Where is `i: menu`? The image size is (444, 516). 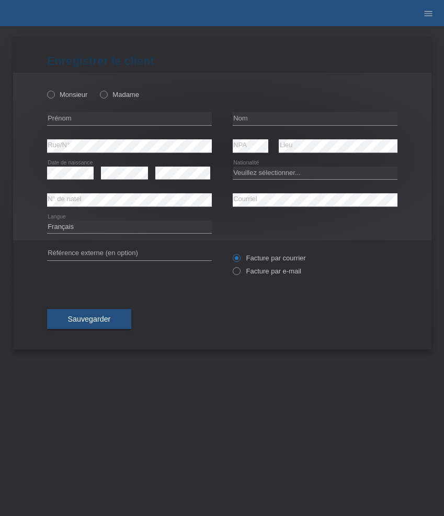
i: menu is located at coordinates (429, 14).